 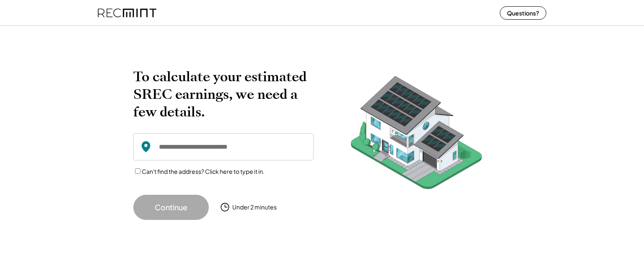 What do you see at coordinates (127, 13) in the screenshot?
I see `img: recmint-logotype%403x%20%281%29.jpeg` at bounding box center [127, 13].